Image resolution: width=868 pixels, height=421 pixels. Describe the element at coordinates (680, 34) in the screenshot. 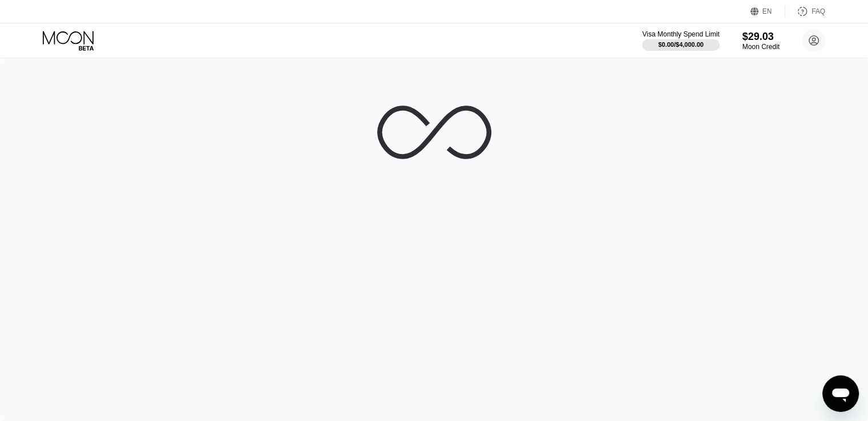

I see `div: Visa Monthly Spend Limit` at that location.